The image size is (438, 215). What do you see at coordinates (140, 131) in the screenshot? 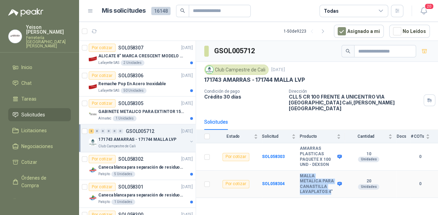
I see `p: GSOL005712` at bounding box center [140, 131].